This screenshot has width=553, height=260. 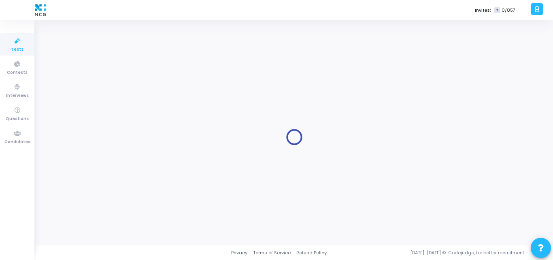 I want to click on a: Privacy, so click(x=239, y=252).